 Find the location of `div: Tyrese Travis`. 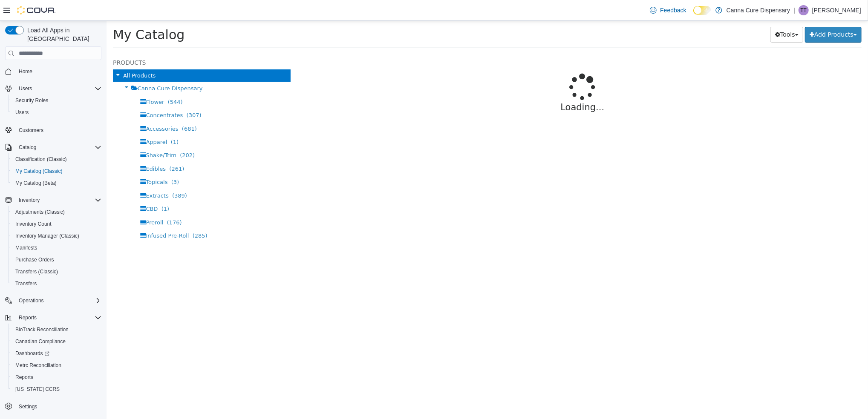

div: Tyrese Travis is located at coordinates (804, 11).